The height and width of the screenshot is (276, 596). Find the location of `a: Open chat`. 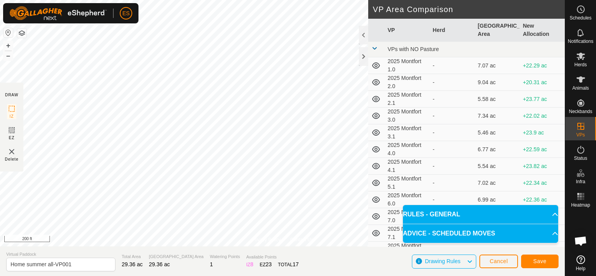

a: Open chat is located at coordinates (581, 241).